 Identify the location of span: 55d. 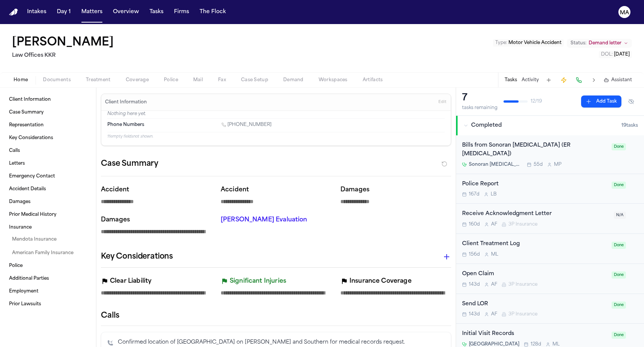
(538, 164).